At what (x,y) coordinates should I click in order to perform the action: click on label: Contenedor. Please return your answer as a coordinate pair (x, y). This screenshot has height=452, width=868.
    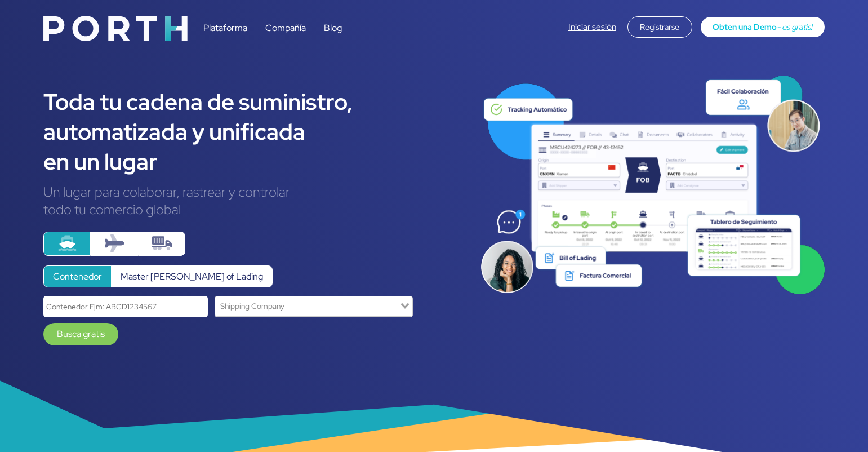
    Looking at the image, I should click on (77, 276).